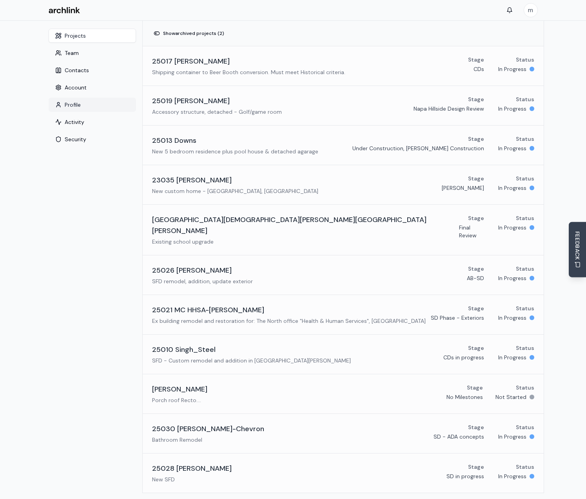 The width and height of the screenshot is (586, 499). I want to click on button: Security, so click(92, 139).